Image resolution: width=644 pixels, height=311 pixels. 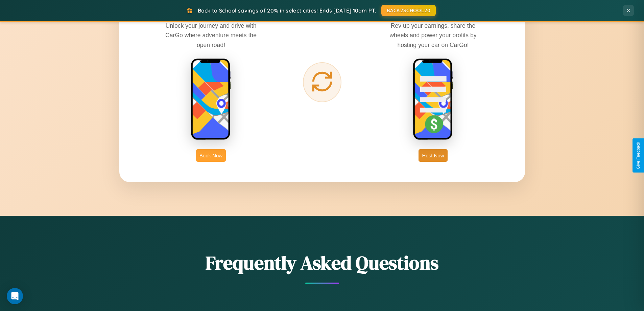 I want to click on button: BACK2SCHOOL20, so click(x=408, y=11).